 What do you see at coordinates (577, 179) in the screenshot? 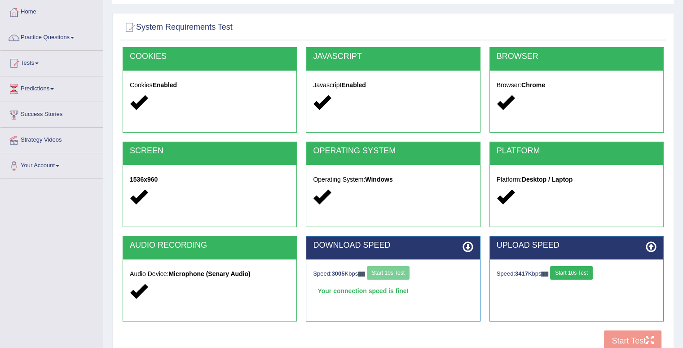
I see `h5: Platform:` at bounding box center [577, 179].